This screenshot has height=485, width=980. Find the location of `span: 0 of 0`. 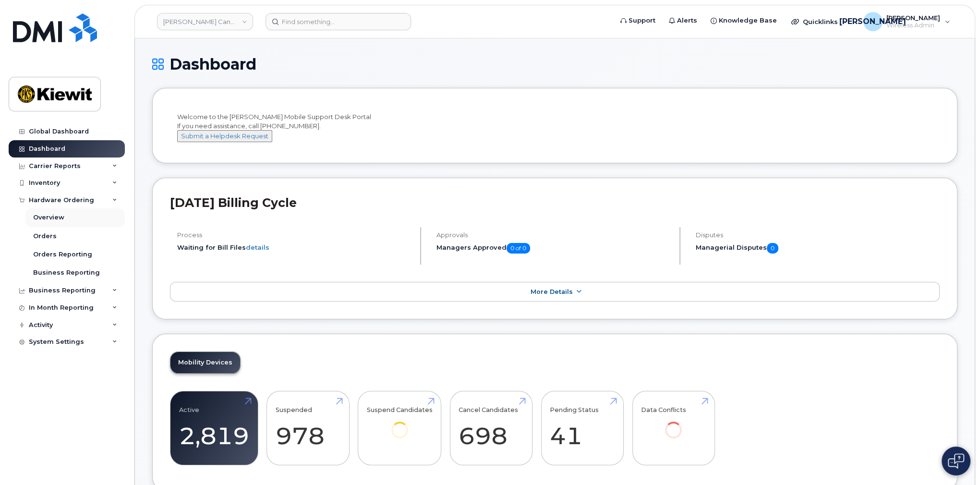

span: 0 of 0 is located at coordinates (519, 248).